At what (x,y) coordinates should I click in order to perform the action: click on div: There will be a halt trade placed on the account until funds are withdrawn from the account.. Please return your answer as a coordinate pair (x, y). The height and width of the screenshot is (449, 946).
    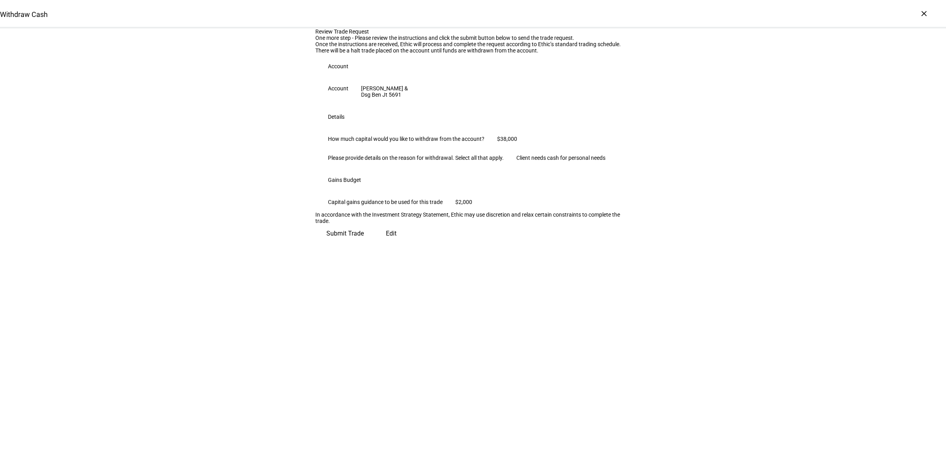
    Looking at the image, I should click on (473, 50).